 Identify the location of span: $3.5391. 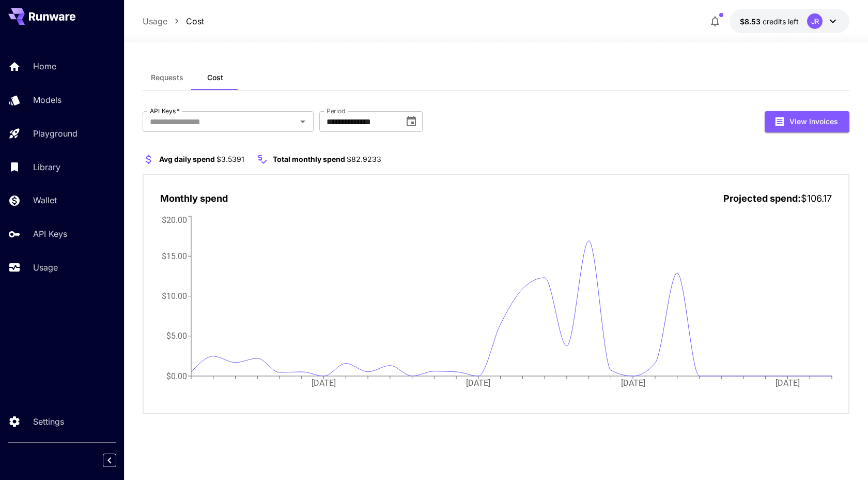
(230, 159).